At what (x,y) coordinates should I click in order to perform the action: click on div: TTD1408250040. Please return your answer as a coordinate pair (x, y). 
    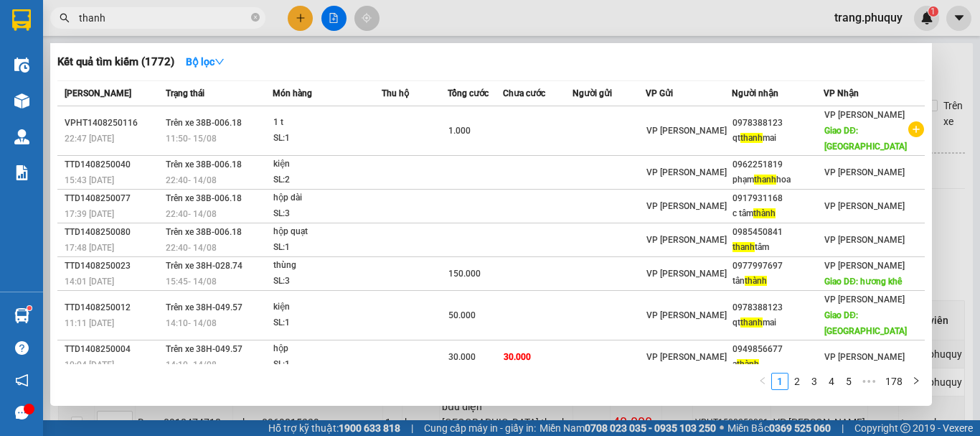
    Looking at the image, I should click on (113, 165).